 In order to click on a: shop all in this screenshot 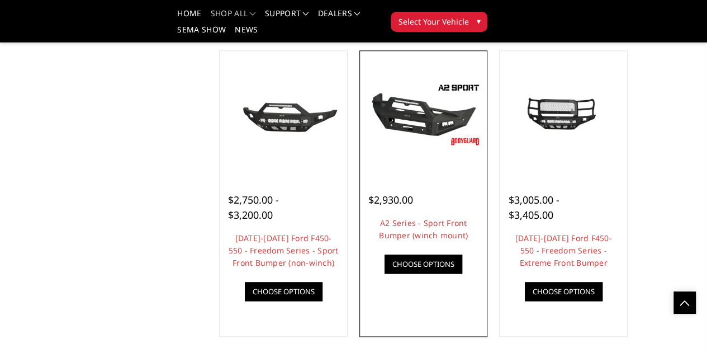, I will do `click(233, 17)`.